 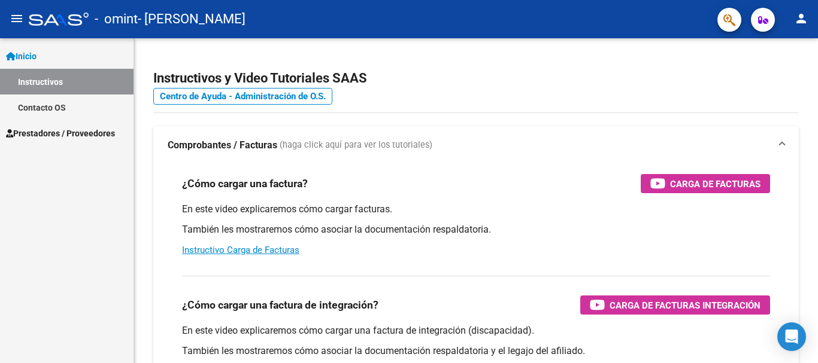 What do you see at coordinates (116, 19) in the screenshot?
I see `span: - omint` at bounding box center [116, 19].